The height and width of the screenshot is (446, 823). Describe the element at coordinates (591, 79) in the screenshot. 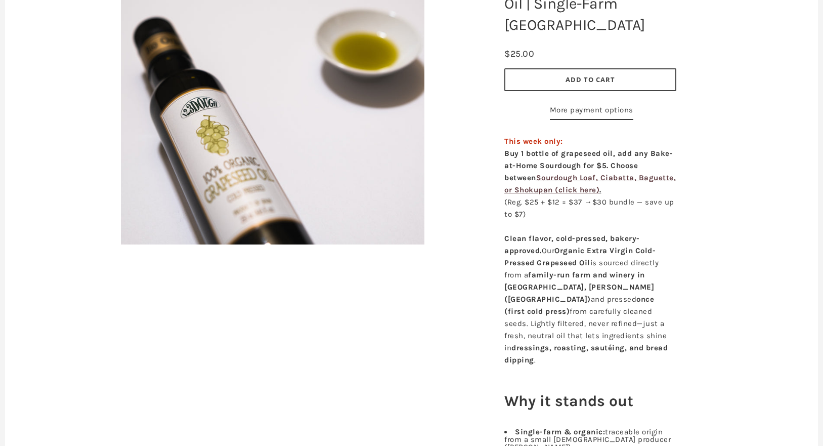

I see `span: Add to Cart` at that location.